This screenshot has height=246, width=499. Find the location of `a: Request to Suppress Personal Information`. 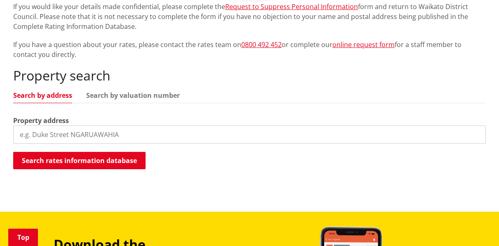

a: Request to Suppress Personal Information is located at coordinates (292, 7).